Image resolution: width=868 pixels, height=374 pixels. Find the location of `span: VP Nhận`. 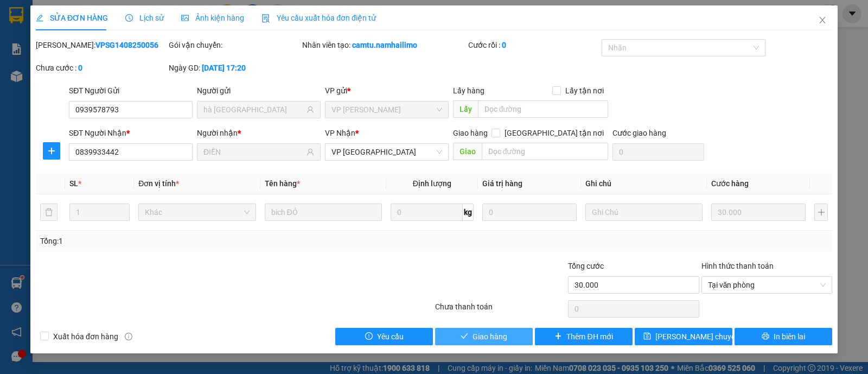

span: VP Nhận is located at coordinates (340, 133).